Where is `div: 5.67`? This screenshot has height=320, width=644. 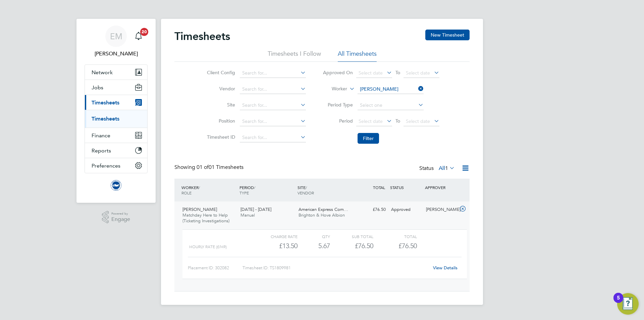
div: 5.67 is located at coordinates (314, 246).